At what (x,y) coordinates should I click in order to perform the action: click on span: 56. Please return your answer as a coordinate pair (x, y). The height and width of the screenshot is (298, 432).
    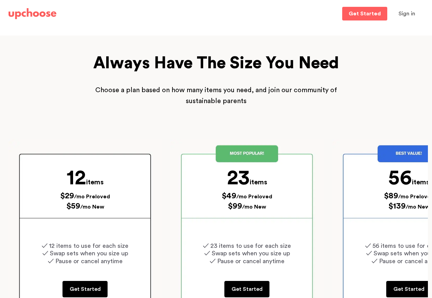
    Looking at the image, I should click on (400, 178).